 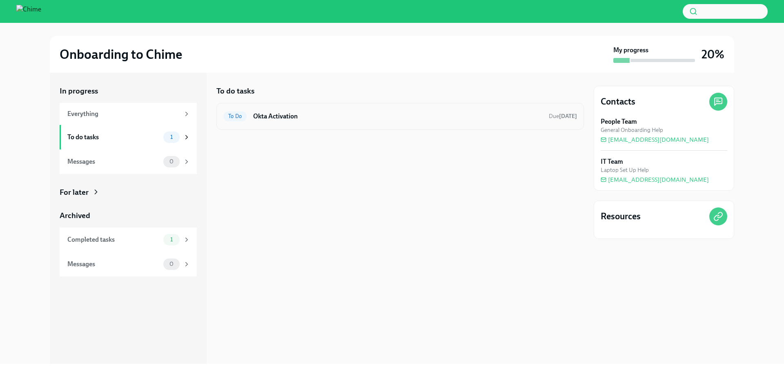 What do you see at coordinates (128, 91) in the screenshot?
I see `a: In progress` at bounding box center [128, 91].